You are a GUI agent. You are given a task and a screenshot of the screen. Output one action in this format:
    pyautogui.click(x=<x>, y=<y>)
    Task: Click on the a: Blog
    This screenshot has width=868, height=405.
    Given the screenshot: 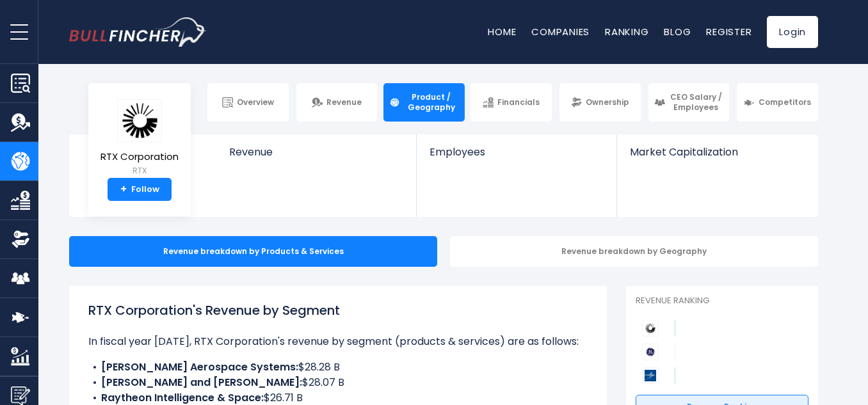 What is the action you would take?
    pyautogui.click(x=677, y=32)
    